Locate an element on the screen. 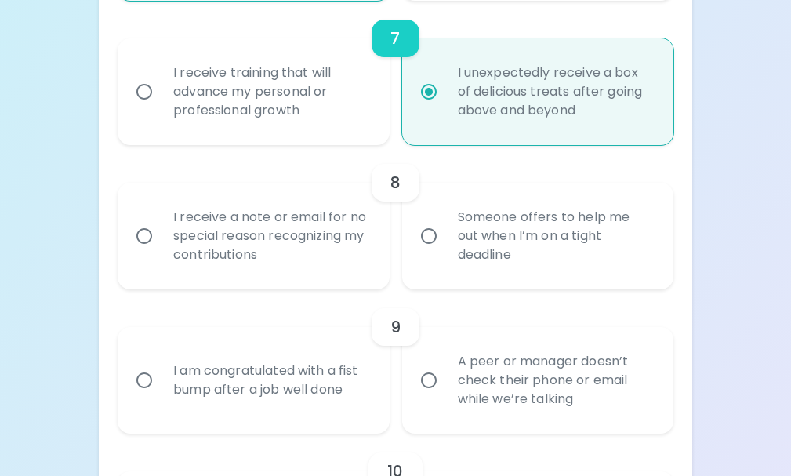 The image size is (791, 476). div: I receive training that will advance my personal or professional growth is located at coordinates (270, 92).